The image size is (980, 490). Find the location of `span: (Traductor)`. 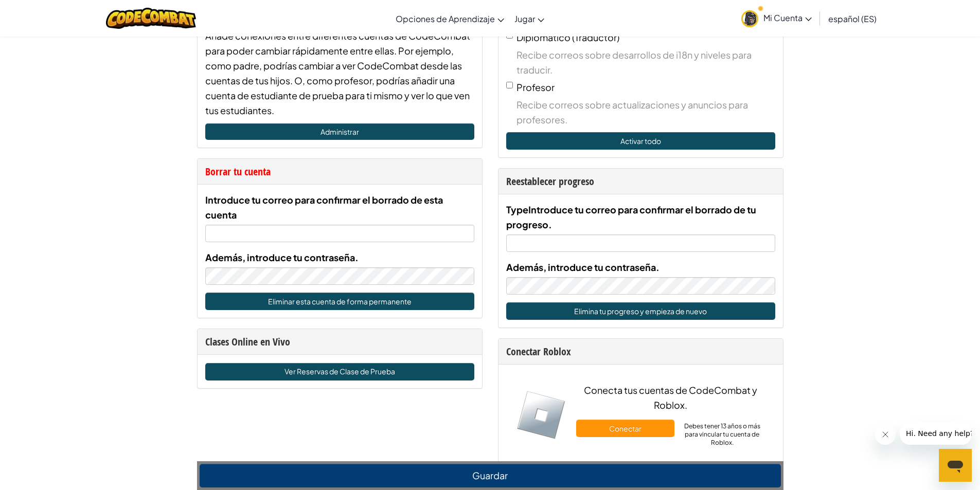

span: (Traductor) is located at coordinates (596, 37).